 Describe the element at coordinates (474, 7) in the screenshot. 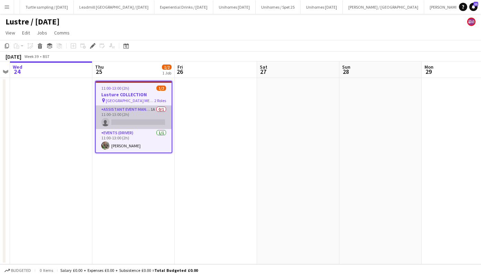

I see `a: 11` at that location.